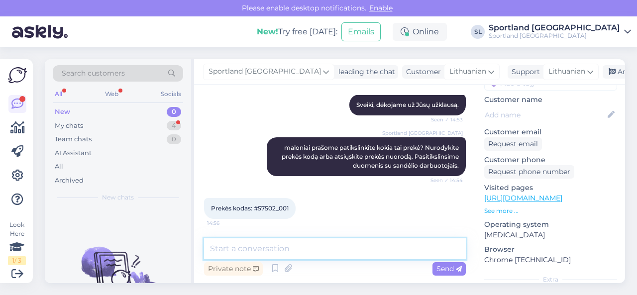  I want to click on div: My chats, so click(69, 126).